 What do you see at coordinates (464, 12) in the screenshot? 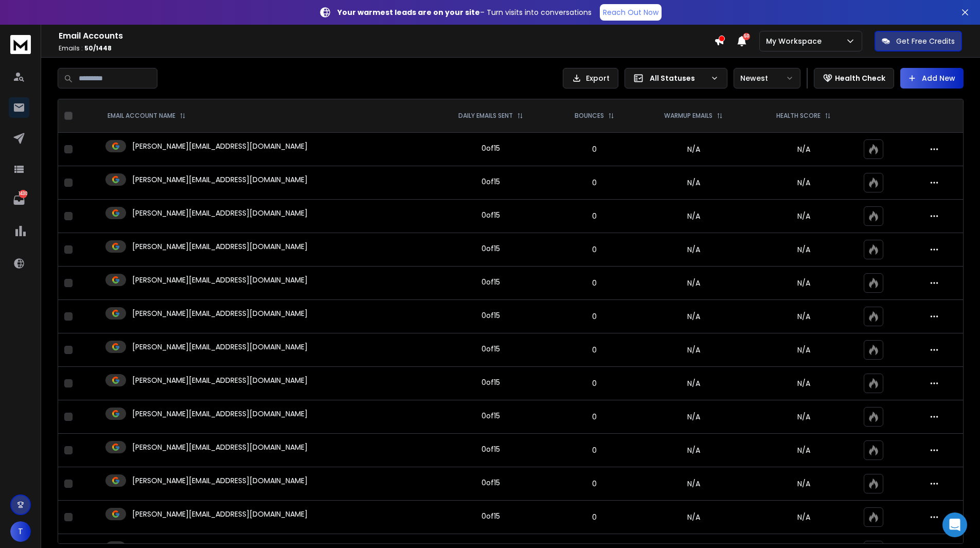
I see `p: – Turn visits into conversations` at bounding box center [464, 12].